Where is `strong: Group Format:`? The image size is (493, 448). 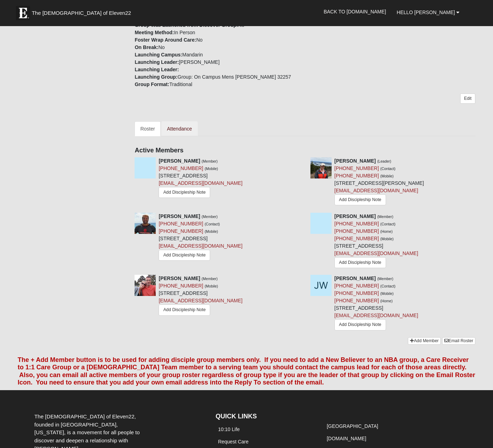 strong: Group Format: is located at coordinates (152, 84).